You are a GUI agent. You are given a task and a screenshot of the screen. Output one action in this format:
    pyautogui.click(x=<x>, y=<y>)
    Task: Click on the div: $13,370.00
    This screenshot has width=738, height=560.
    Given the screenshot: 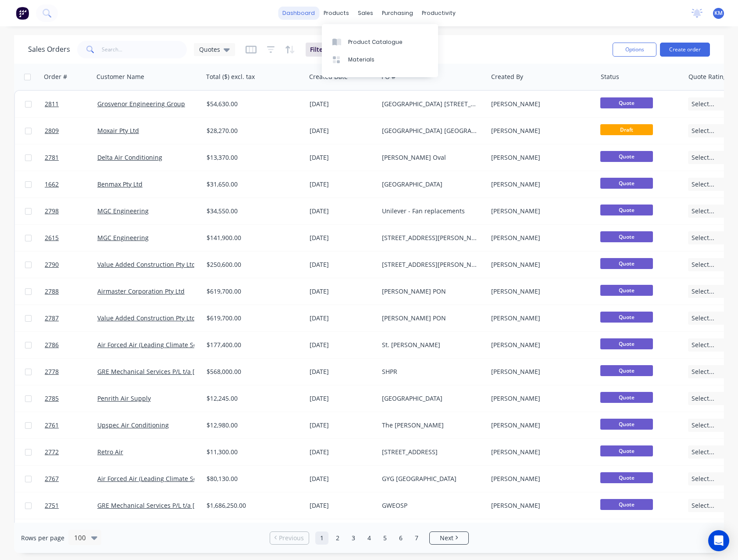 What is the action you would take?
    pyautogui.click(x=252, y=157)
    